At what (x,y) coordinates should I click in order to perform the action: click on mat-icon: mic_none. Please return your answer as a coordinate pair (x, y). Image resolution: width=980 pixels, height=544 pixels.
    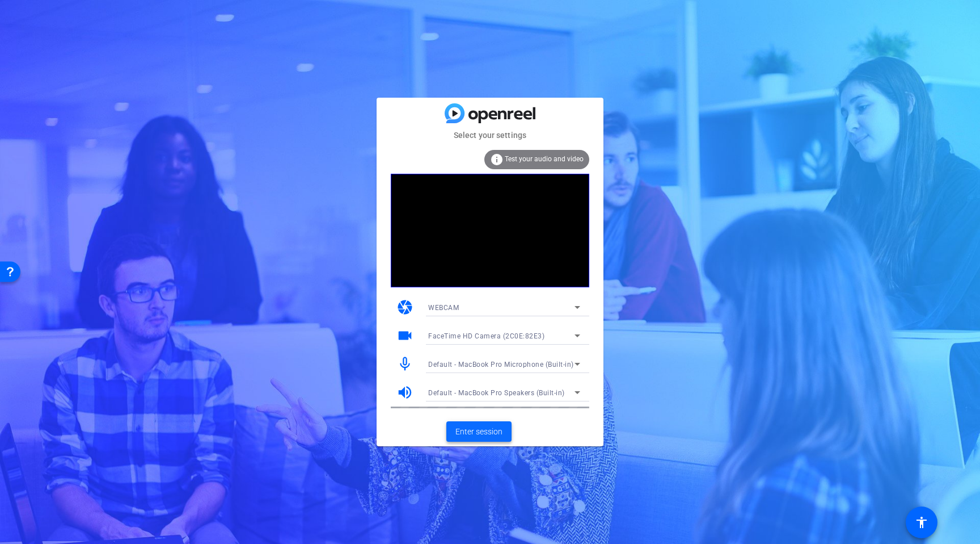
    Looking at the image, I should click on (405, 364).